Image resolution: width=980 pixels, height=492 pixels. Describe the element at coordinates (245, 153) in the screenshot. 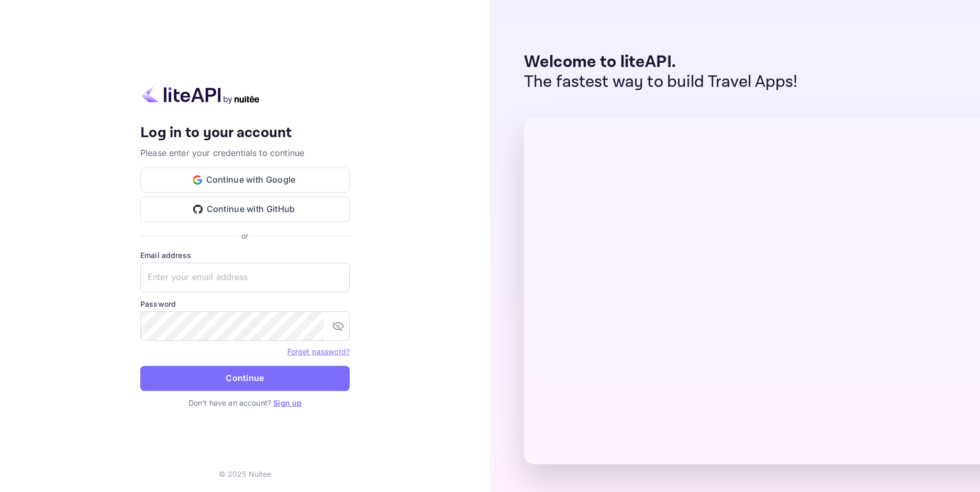

I see `p: Please enter your credentials to continue` at that location.